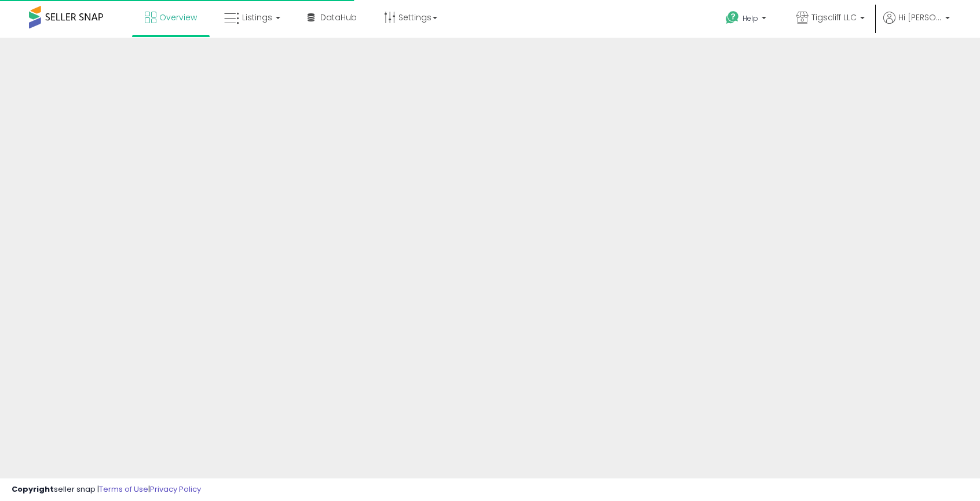 The image size is (980, 501). I want to click on span: Tigscliff LLC, so click(834, 18).